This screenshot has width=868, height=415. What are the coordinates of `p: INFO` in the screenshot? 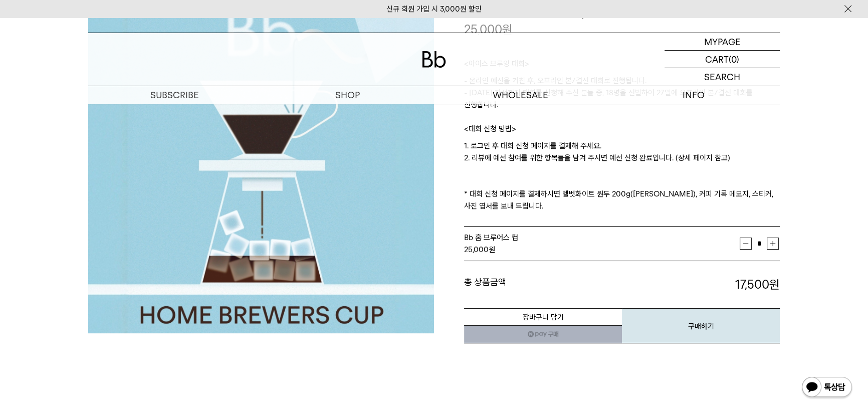 It's located at (693, 95).